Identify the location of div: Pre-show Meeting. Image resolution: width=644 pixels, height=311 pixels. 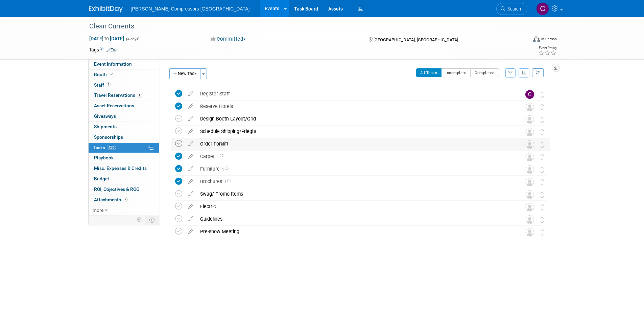
(354, 231).